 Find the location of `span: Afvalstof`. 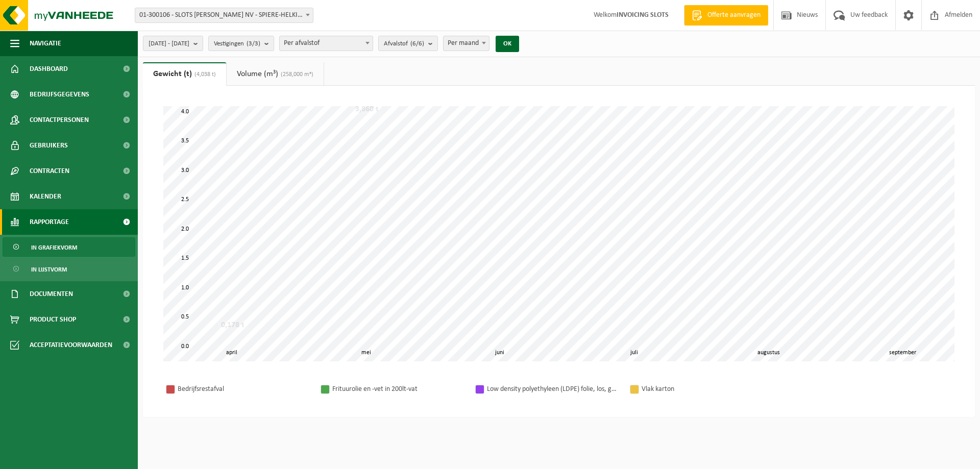

span: Afvalstof is located at coordinates (404, 43).